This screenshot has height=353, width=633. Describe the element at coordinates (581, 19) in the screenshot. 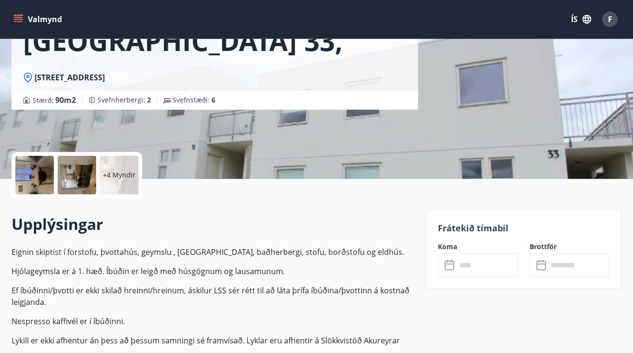

I see `button: ÍS` at that location.